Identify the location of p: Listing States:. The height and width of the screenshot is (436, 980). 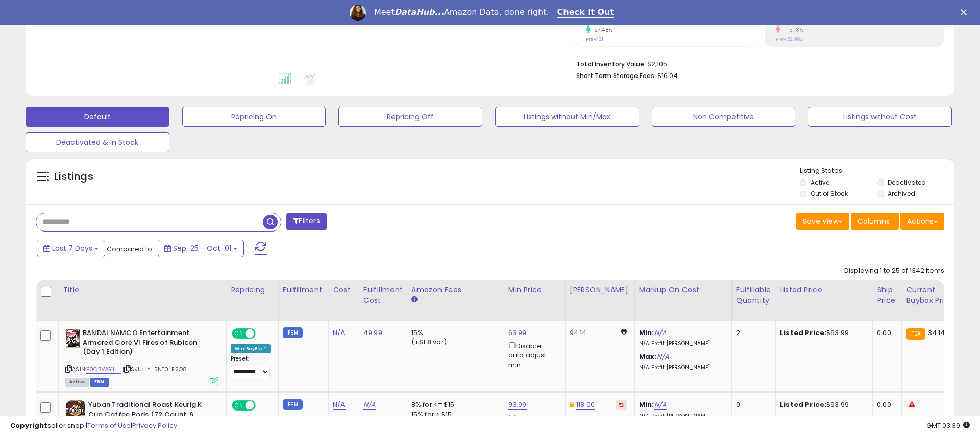
(877, 171).